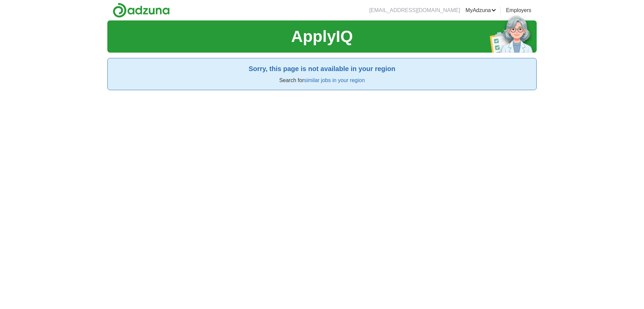 The height and width of the screenshot is (309, 644). Describe the element at coordinates (322, 80) in the screenshot. I see `p: Search for` at that location.